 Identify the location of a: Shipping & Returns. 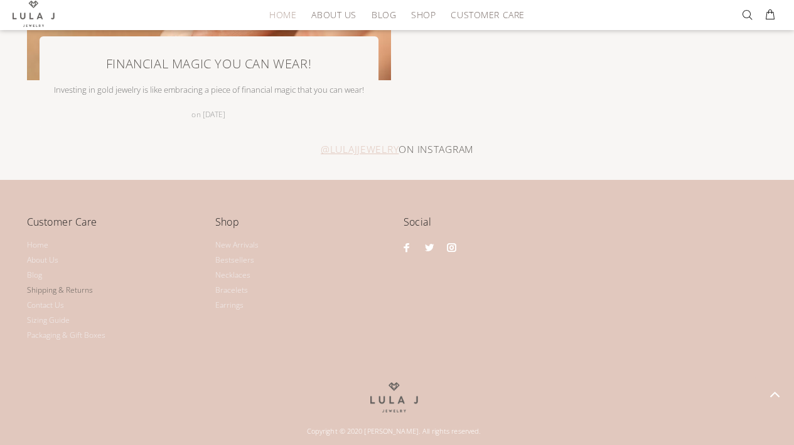
(60, 290).